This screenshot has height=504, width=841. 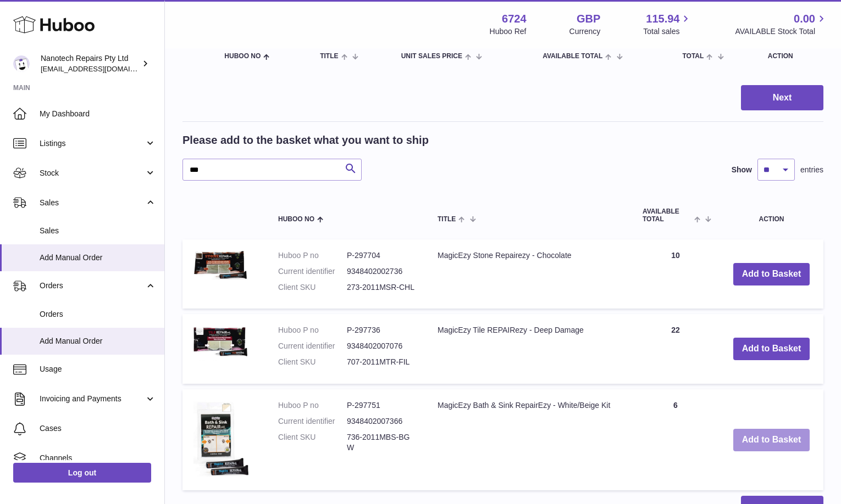 What do you see at coordinates (790, 56) in the screenshot?
I see `div: Action` at bounding box center [790, 56].